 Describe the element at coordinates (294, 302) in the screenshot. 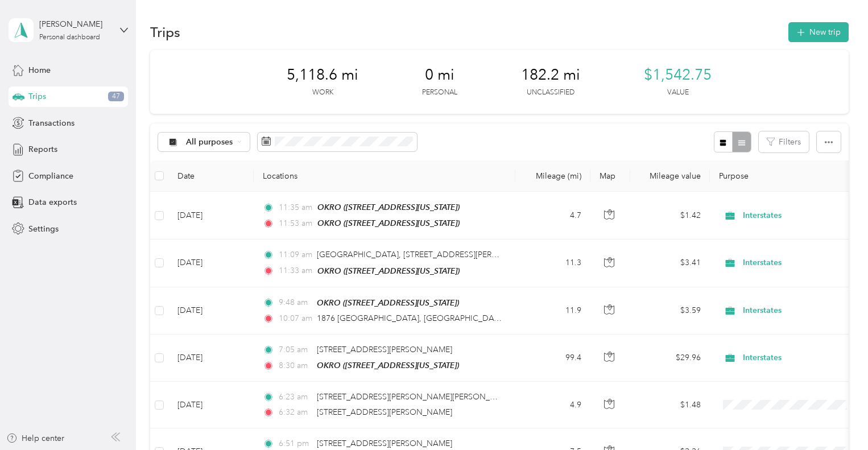

I see `span: 9:48 am` at that location.